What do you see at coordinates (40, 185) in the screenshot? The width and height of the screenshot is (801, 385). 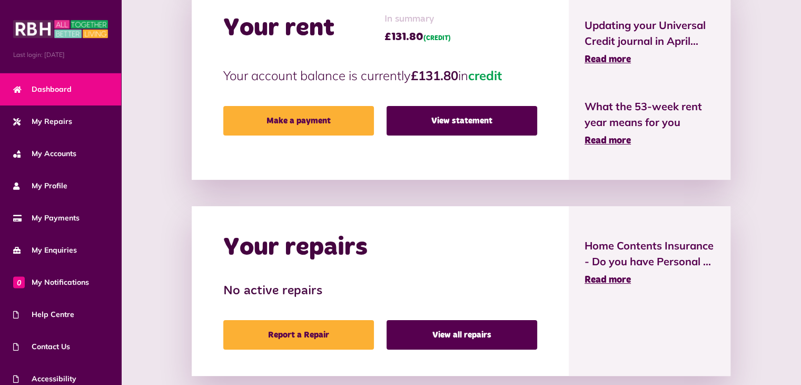 I see `span: My Profile` at bounding box center [40, 185].